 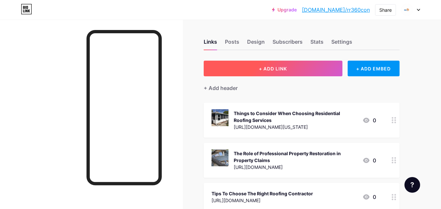 I want to click on div: + Add header, so click(x=221, y=88).